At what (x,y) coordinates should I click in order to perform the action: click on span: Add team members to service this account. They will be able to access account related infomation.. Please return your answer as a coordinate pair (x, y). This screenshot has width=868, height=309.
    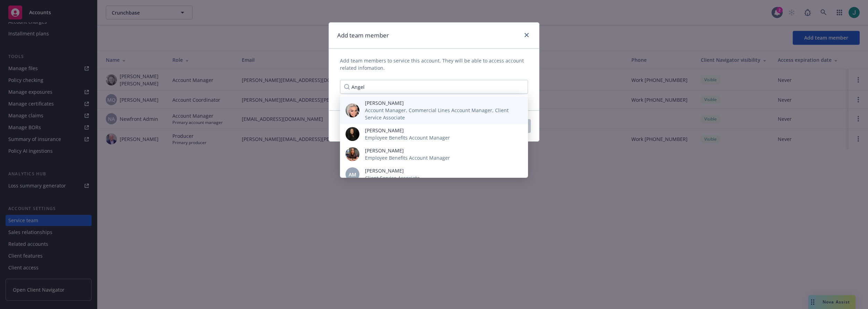
    Looking at the image, I should click on (434, 64).